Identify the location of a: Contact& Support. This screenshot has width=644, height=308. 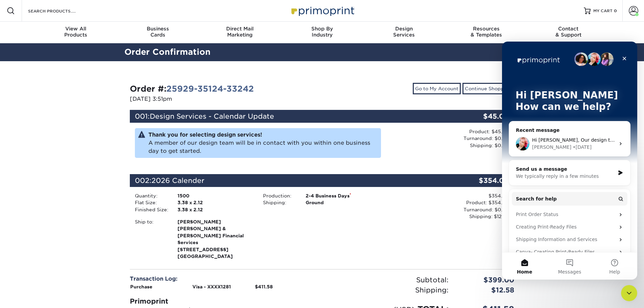
(569, 33).